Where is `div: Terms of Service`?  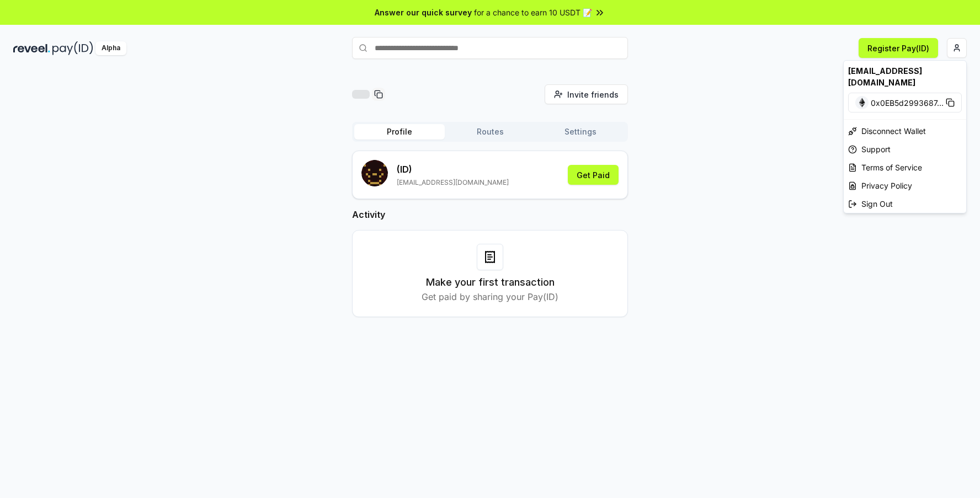
div: Terms of Service is located at coordinates (905, 167).